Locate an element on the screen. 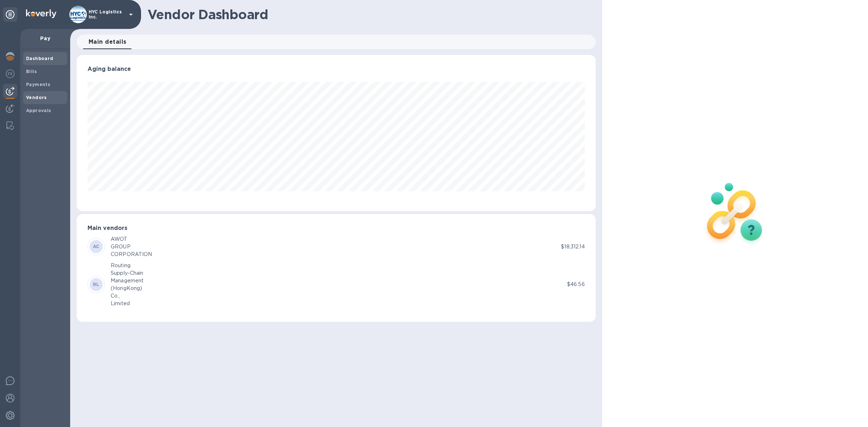 Image resolution: width=868 pixels, height=427 pixels. div: Unpin categories is located at coordinates (10, 14).